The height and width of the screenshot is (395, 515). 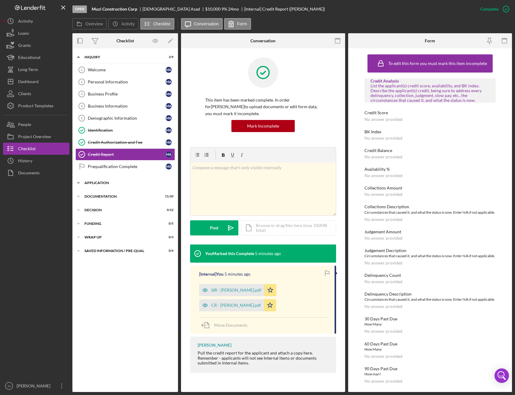 What do you see at coordinates (214, 228) in the screenshot?
I see `div: Post` at bounding box center [214, 228].